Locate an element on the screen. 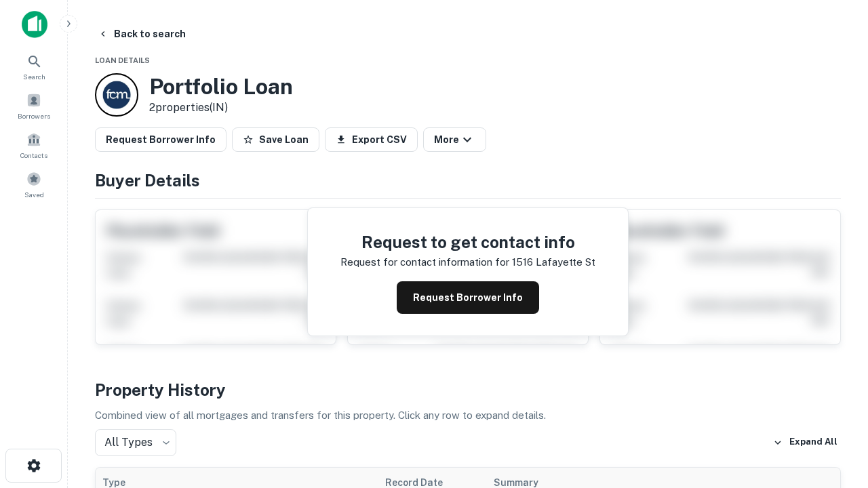 This screenshot has height=488, width=868. p: 1516 lafayette st is located at coordinates (554, 262).